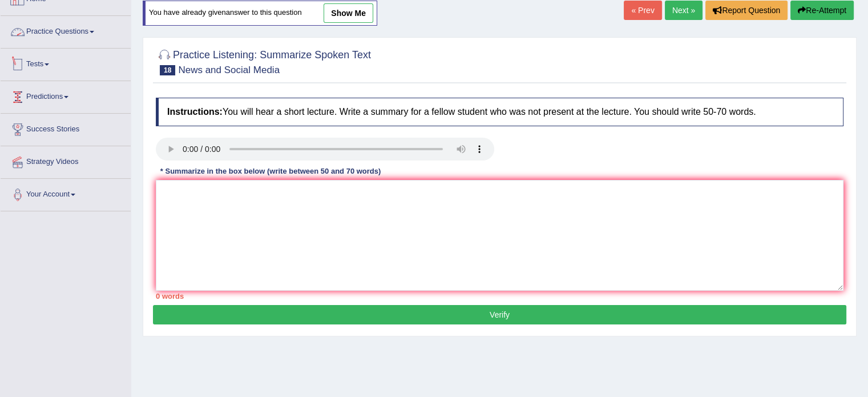 This screenshot has width=868, height=397. Describe the element at coordinates (194, 112) in the screenshot. I see `b: Instructions:` at that location.